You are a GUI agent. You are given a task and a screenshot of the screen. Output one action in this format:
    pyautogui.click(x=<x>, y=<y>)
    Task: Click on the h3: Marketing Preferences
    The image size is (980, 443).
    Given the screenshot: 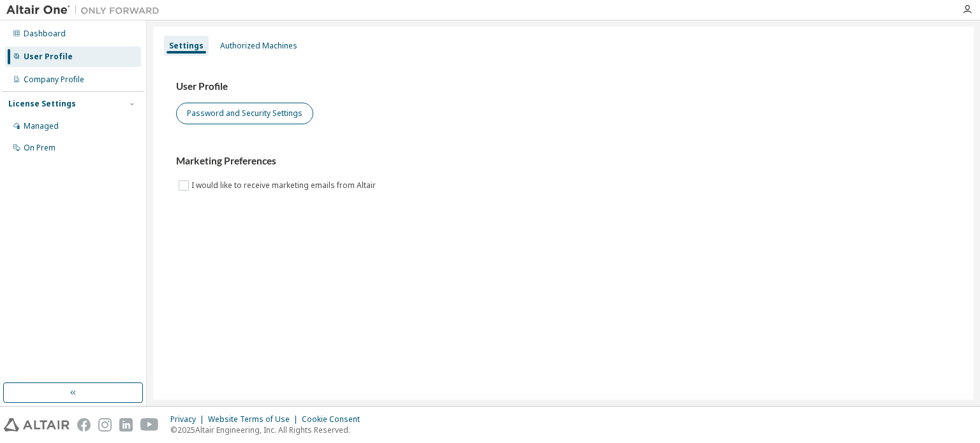 What is the action you would take?
    pyautogui.click(x=563, y=161)
    